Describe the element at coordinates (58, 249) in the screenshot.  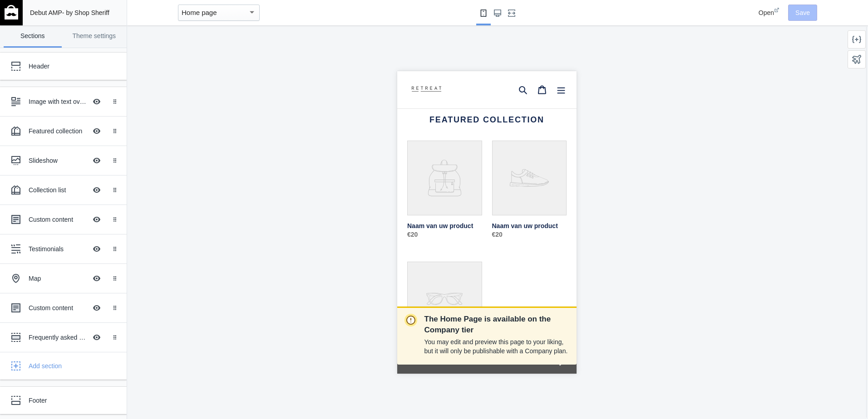
I see `div: Testimonials` at that location.